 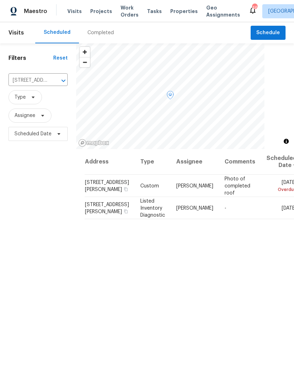 I want to click on span: Properties, so click(x=184, y=11).